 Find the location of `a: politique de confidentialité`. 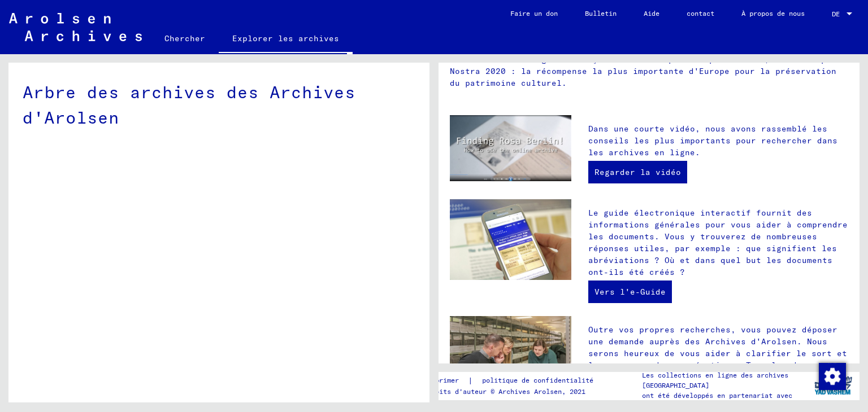

a: politique de confidentialité is located at coordinates (540, 380).